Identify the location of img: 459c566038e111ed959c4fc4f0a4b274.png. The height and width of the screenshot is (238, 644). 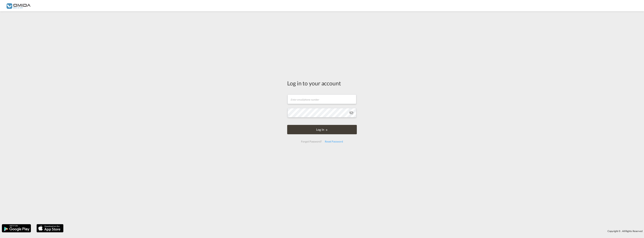
(18, 6).